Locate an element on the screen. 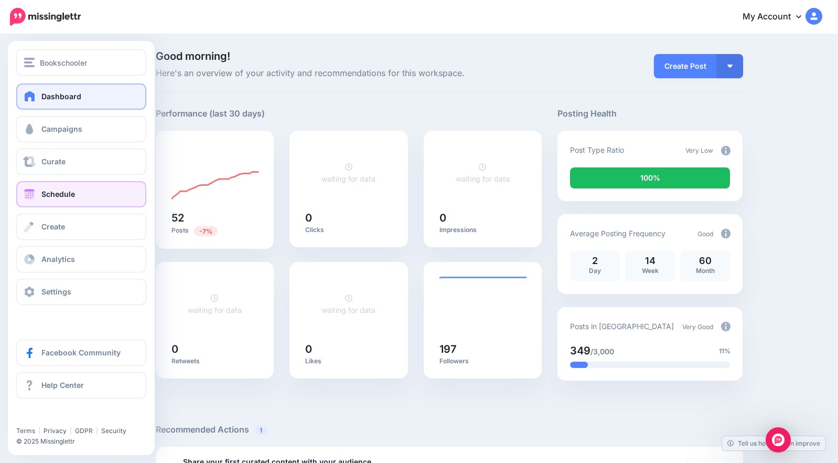 The image size is (838, 463). a: Privacy is located at coordinates (55, 430).